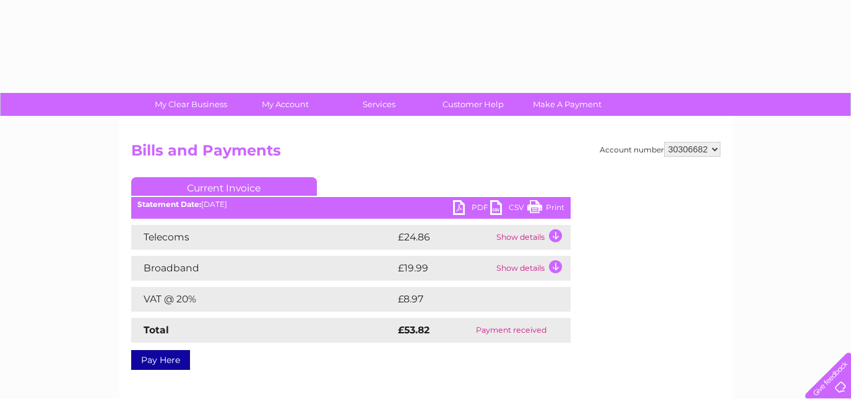 The height and width of the screenshot is (399, 851). What do you see at coordinates (379, 104) in the screenshot?
I see `a: Services` at bounding box center [379, 104].